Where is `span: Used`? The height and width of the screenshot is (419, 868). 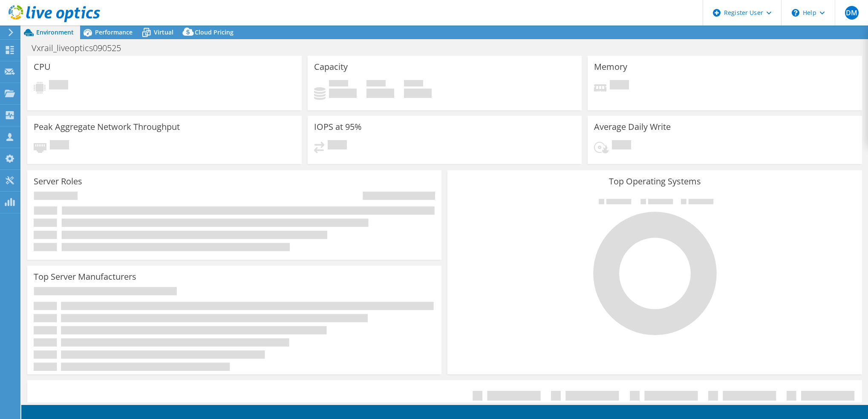 span: Used is located at coordinates (338, 84).